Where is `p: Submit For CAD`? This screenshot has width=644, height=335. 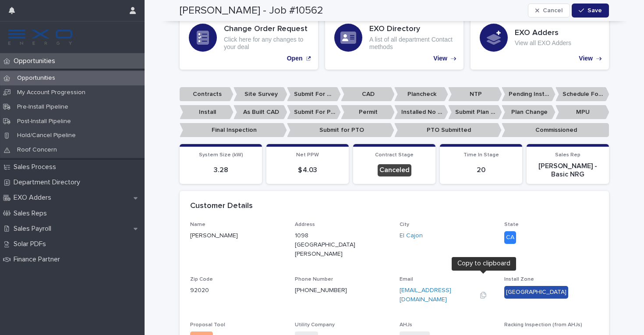 p: Submit For CAD is located at coordinates (314, 94).